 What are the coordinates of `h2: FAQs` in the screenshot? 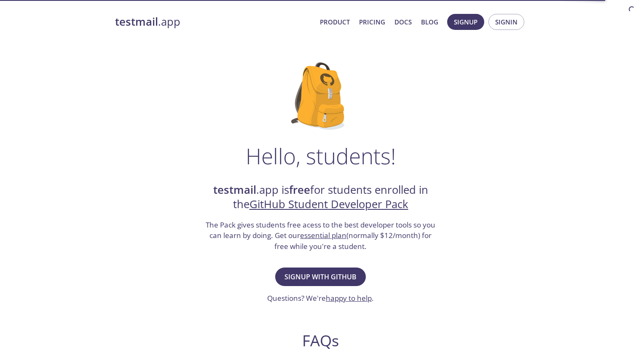 It's located at (321, 340).